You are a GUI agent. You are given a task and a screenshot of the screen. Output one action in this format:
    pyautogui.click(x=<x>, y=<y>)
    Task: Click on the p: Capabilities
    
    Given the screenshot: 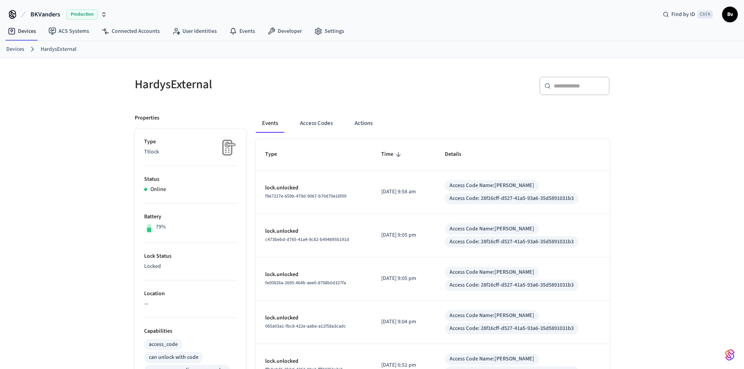 What is the action you would take?
    pyautogui.click(x=191, y=331)
    